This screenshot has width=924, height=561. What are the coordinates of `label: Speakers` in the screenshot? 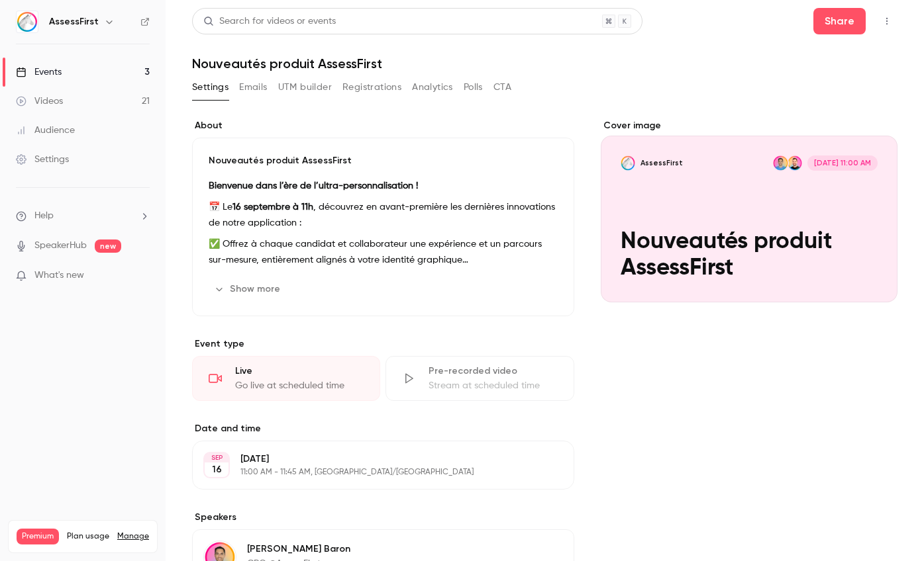 It's located at (383, 517).